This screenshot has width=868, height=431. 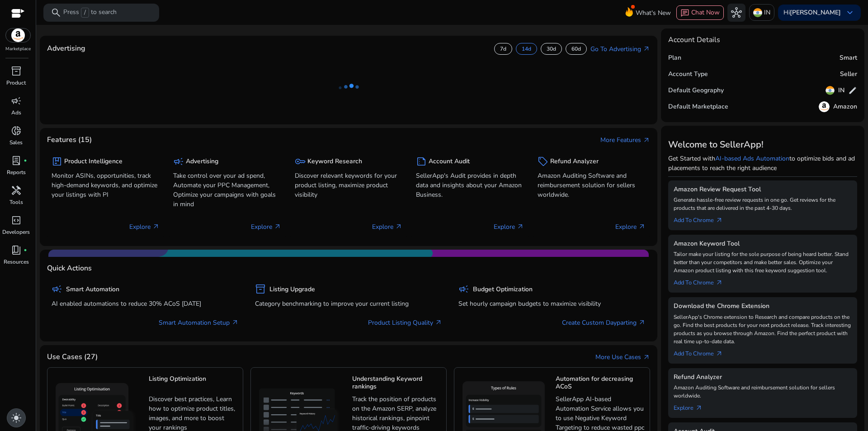 What do you see at coordinates (16, 232) in the screenshot?
I see `p: Developers` at bounding box center [16, 232].